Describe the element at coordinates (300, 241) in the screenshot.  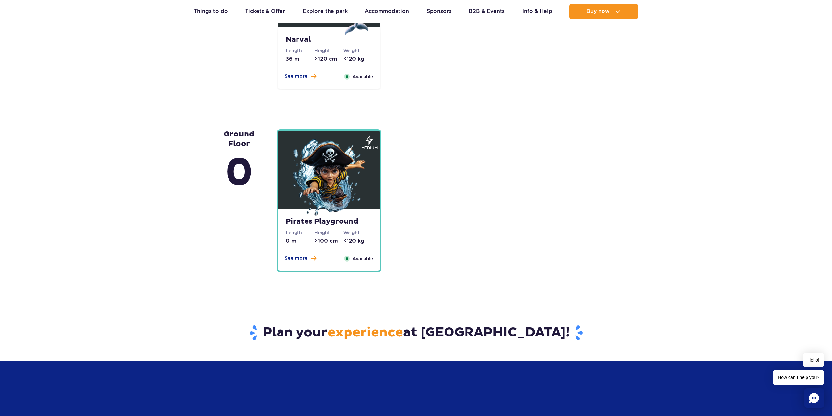
I see `dd: 0 m` at that location.